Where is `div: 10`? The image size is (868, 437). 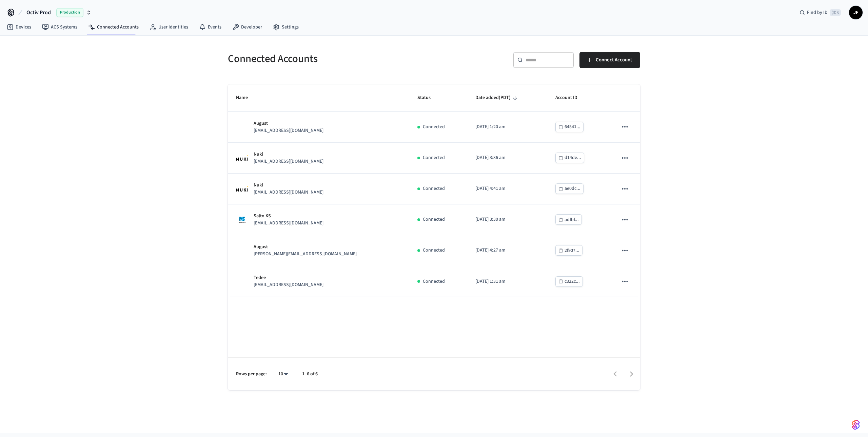
div: 10 is located at coordinates (283, 374).